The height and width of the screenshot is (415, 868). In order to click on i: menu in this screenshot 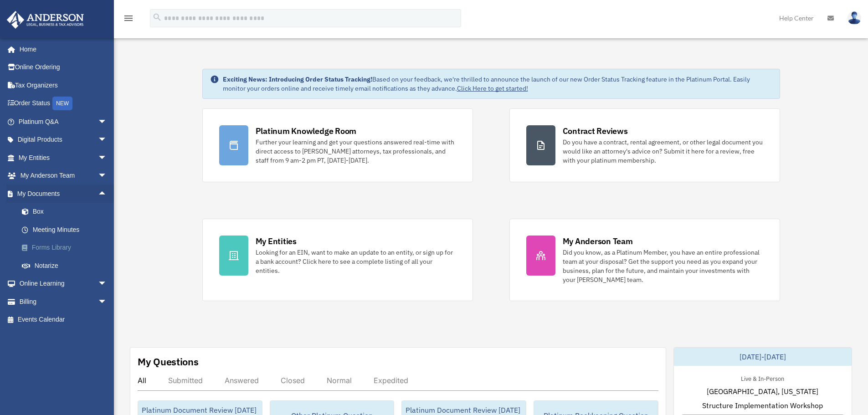, I will do `click(128, 18)`.